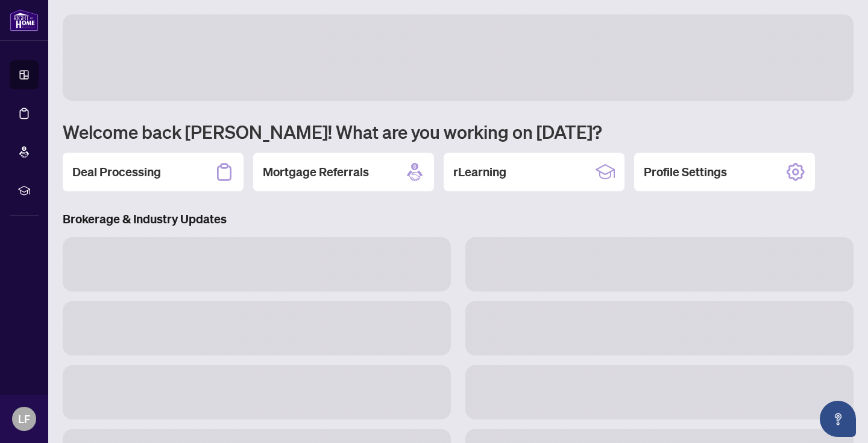 This screenshot has width=868, height=443. I want to click on span: LF, so click(24, 419).